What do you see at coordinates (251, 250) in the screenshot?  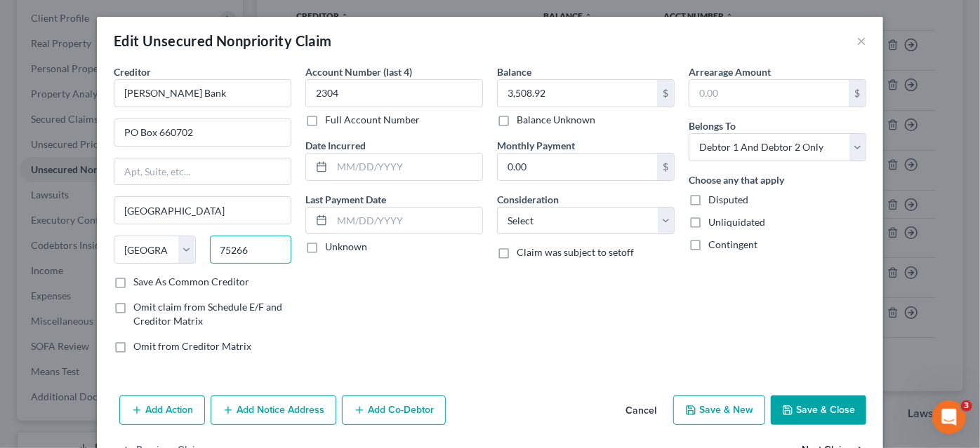 I see `input: Enter zip...` at bounding box center [251, 250].